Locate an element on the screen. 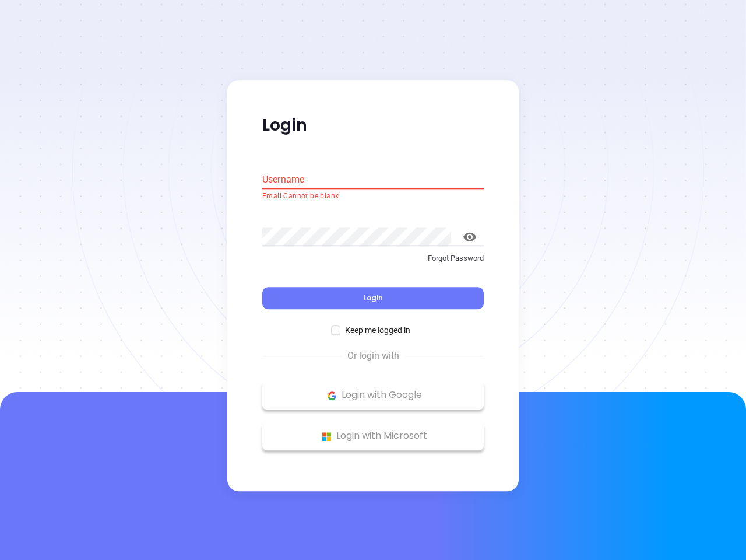 The width and height of the screenshot is (746, 560). span: Login is located at coordinates (373, 298).